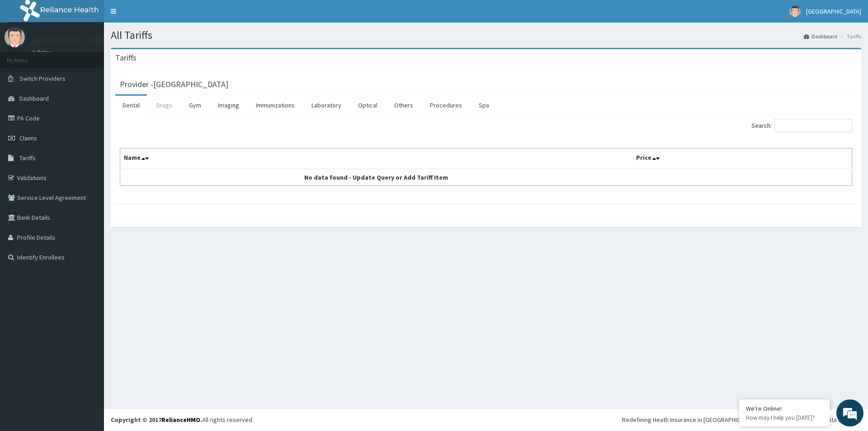 The height and width of the screenshot is (431, 868). What do you see at coordinates (486, 35) in the screenshot?
I see `h1: All Tariffs` at bounding box center [486, 35].